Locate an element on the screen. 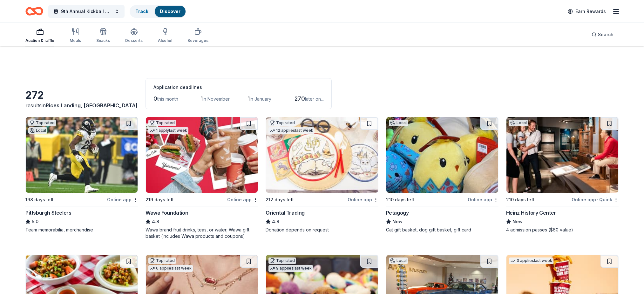 This screenshot has width=644, height=294. a: Image for Heinz History CenterLocal210 days leftOnline app•QuickHeinz History CenterNew4 admissio... is located at coordinates (562, 175).